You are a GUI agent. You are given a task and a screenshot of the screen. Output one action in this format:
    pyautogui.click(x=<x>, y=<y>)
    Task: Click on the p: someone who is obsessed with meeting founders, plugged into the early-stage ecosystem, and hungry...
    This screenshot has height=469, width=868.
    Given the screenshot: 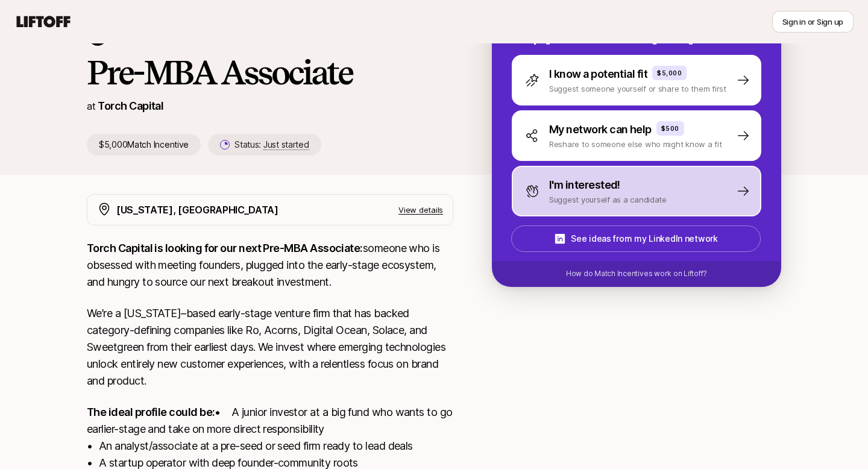 What is the action you would take?
    pyautogui.click(x=270, y=265)
    